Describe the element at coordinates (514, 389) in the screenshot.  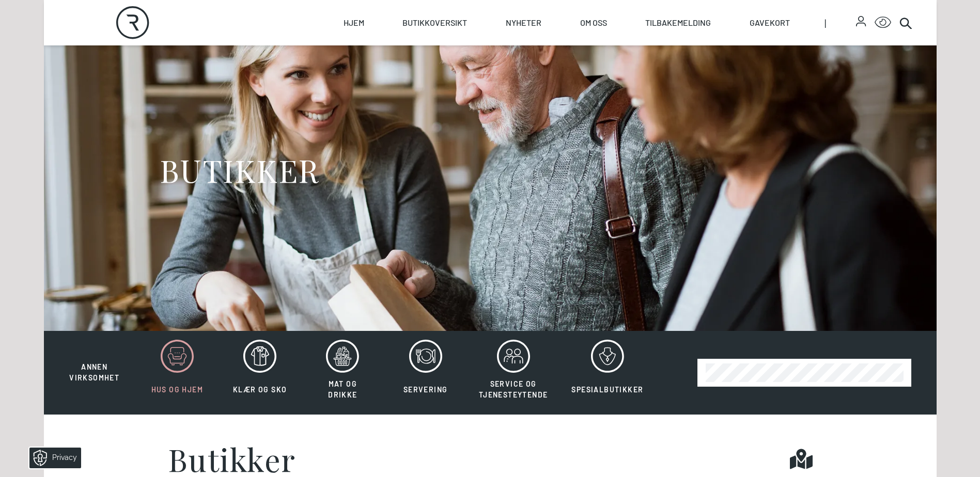
I see `span: Service og tjenesteytende` at that location.